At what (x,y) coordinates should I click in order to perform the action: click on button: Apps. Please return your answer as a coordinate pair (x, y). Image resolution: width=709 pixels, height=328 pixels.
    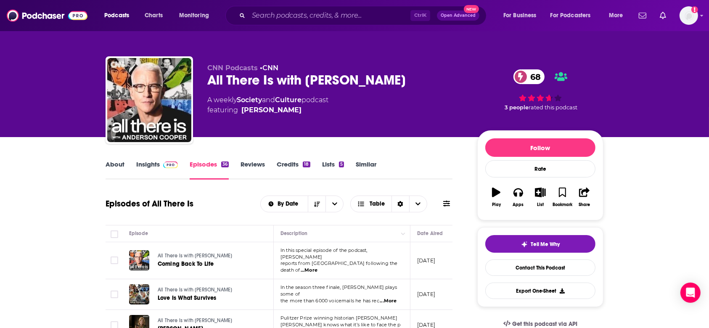
    Looking at the image, I should click on (518, 197).